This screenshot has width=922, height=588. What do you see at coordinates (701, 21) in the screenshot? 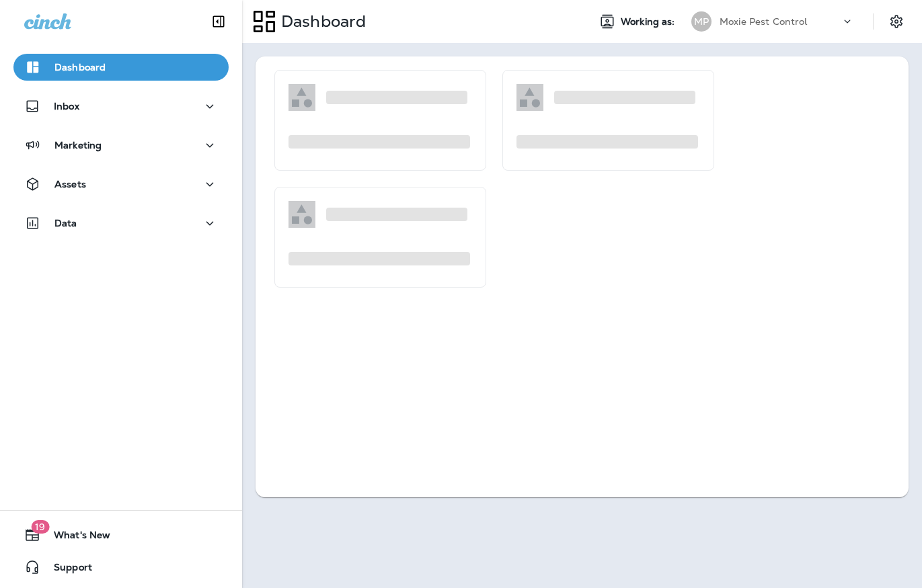
I see `div: MP` at bounding box center [701, 21].